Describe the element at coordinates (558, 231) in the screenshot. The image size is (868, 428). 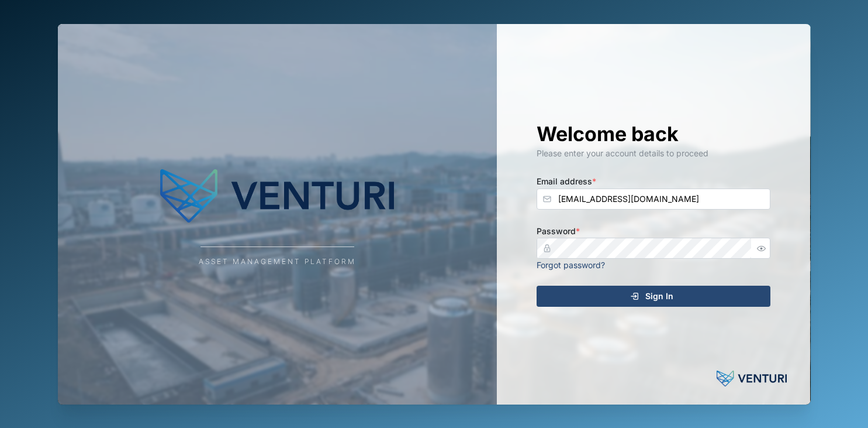
I see `label: Password` at that location.